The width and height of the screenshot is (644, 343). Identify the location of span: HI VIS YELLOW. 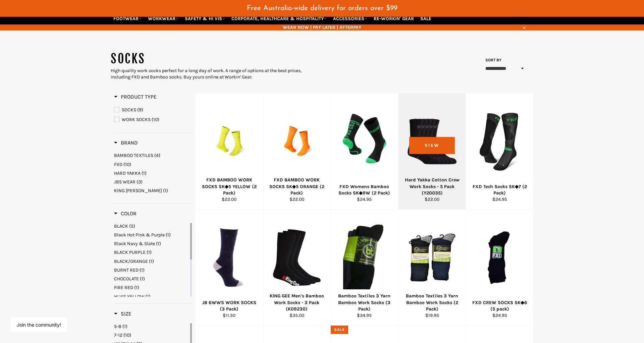
(129, 296).